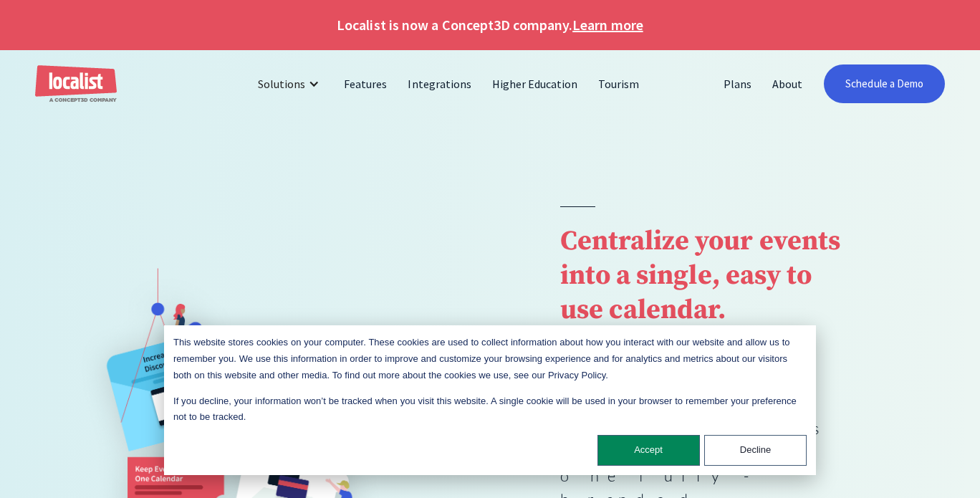 The image size is (980, 498). What do you see at coordinates (619, 83) in the screenshot?
I see `a: Tourism` at bounding box center [619, 83].